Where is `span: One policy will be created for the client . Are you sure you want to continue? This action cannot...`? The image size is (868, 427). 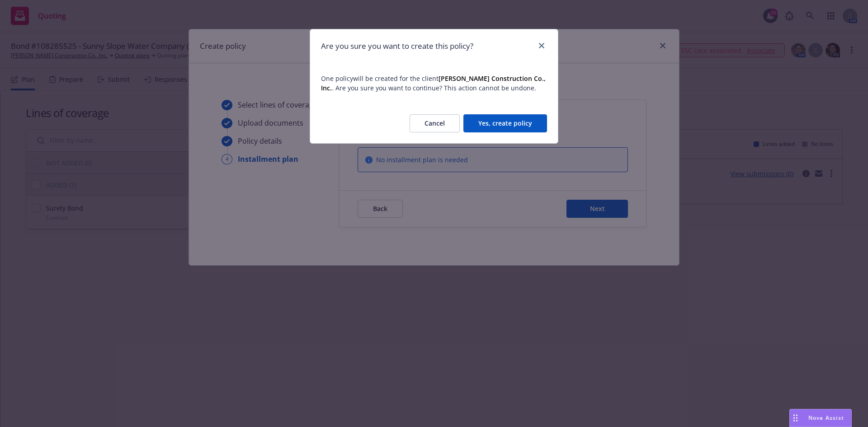
span: One policy will be created for the client . Are you sure you want to continue? This action cannot... is located at coordinates (434, 83).